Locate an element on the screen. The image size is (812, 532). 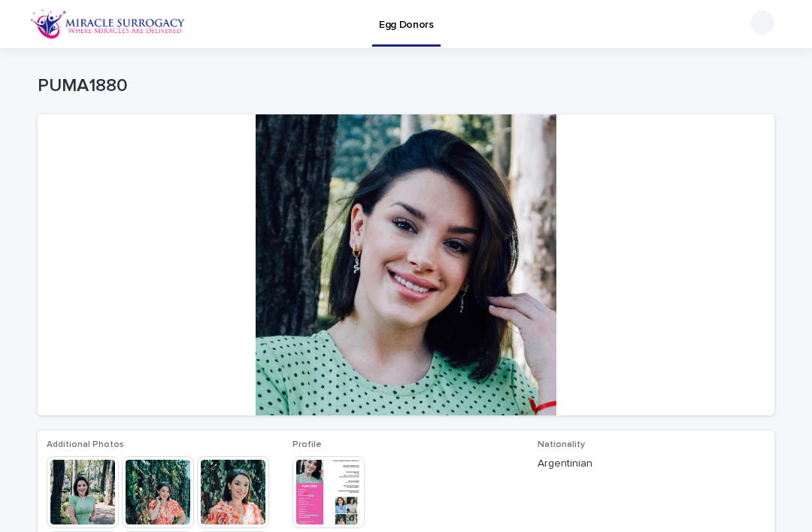
img: OiFFDOGZQuirLhrlO1ag is located at coordinates (108, 24).